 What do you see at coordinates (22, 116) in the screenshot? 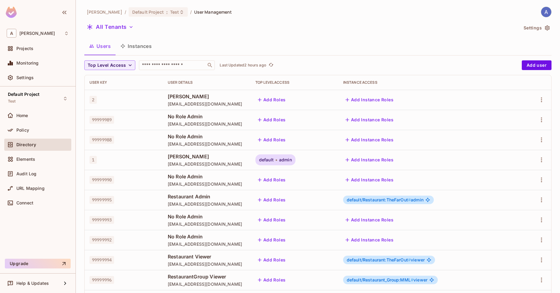
I see `span: Home` at bounding box center [22, 116].